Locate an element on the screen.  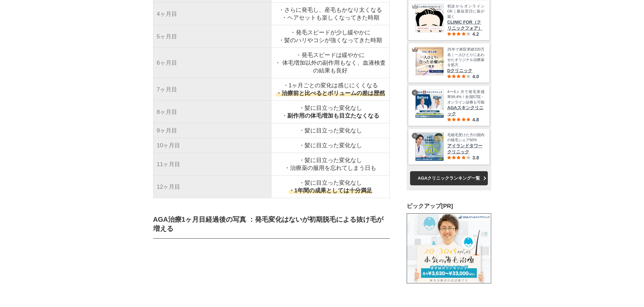
td: 6ヶ月目 is located at coordinates (212, 63).